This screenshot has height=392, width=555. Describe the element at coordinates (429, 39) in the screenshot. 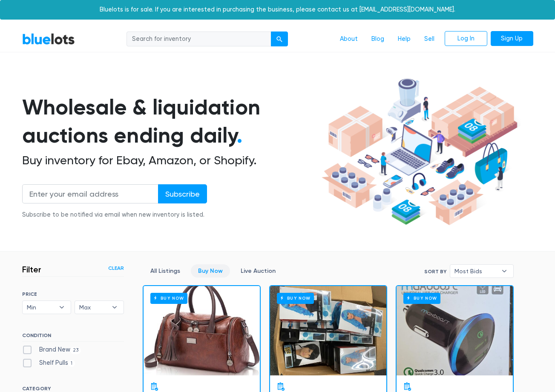

I see `a: Sell` at that location.